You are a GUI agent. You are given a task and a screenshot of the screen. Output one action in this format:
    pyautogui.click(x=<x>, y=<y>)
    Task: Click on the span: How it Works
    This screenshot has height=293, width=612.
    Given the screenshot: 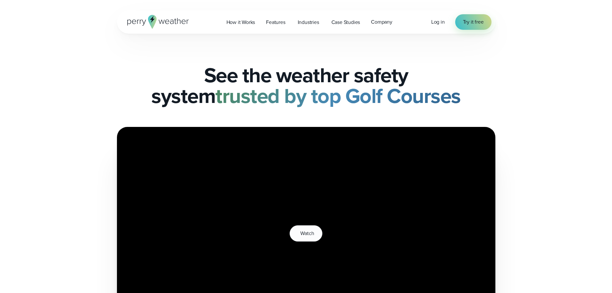 What is the action you would take?
    pyautogui.click(x=241, y=22)
    